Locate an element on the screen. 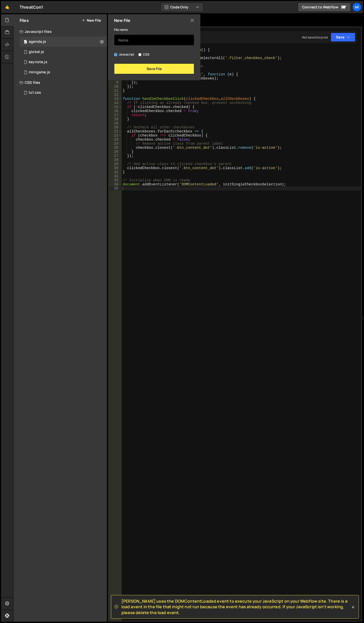 The height and width of the screenshot is (623, 364). div: 28 is located at coordinates (115, 160).